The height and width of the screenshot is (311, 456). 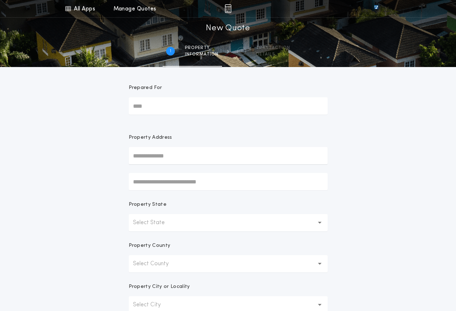 I want to click on p: Property City or Locality, so click(x=159, y=287).